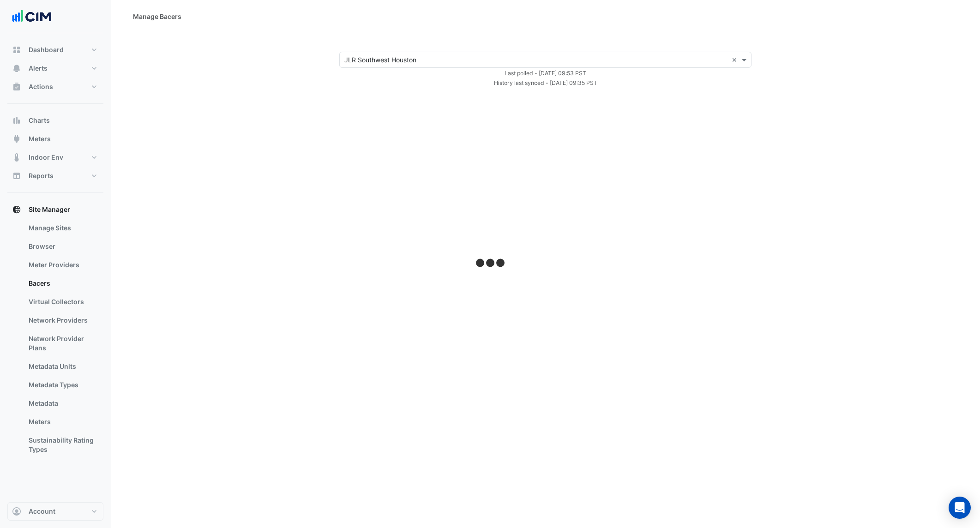 The height and width of the screenshot is (528, 980). What do you see at coordinates (55, 68) in the screenshot?
I see `button: Alerts` at bounding box center [55, 68].